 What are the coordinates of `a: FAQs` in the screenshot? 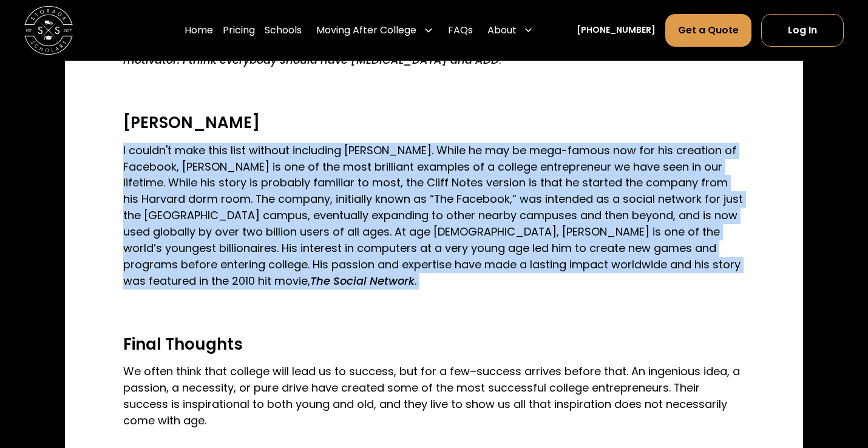 It's located at (461, 30).